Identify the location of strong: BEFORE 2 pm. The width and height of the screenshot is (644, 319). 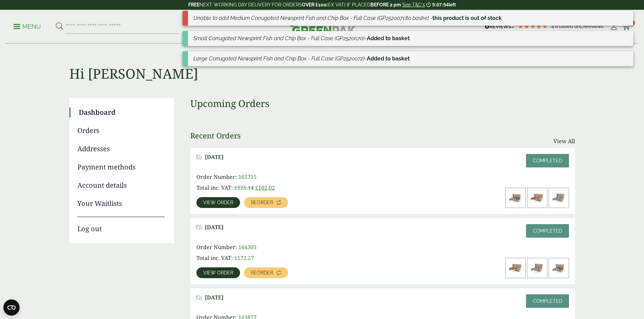
(386, 5).